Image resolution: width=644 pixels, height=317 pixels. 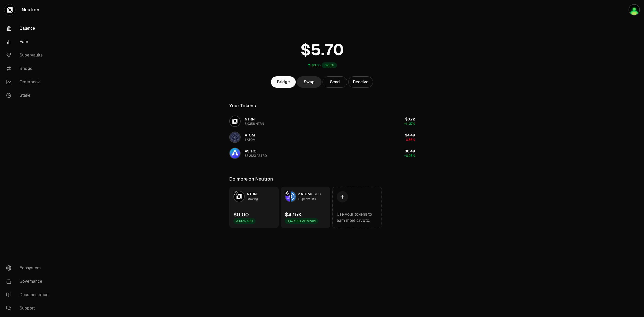 I want to click on a: Orderbook, so click(x=29, y=82).